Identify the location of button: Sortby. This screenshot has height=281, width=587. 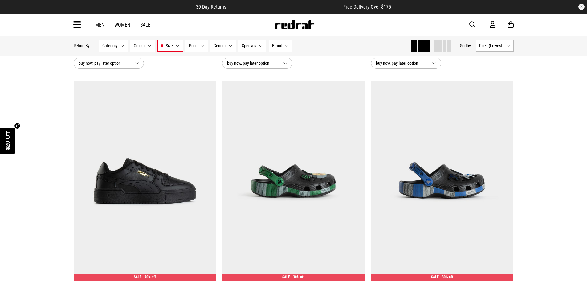
(466, 46).